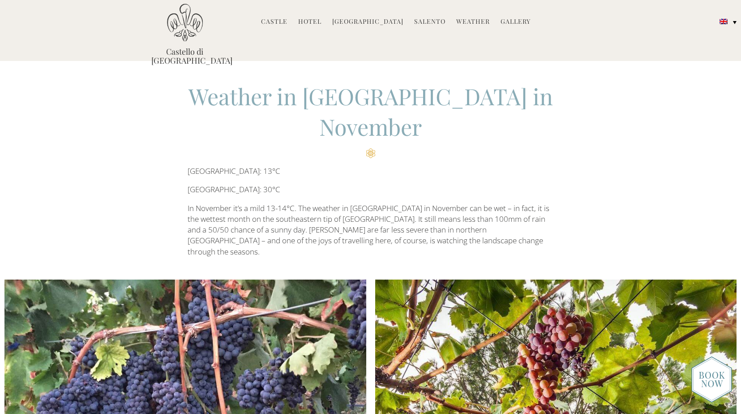 The width and height of the screenshot is (741, 414). I want to click on a: Gallery, so click(515, 22).